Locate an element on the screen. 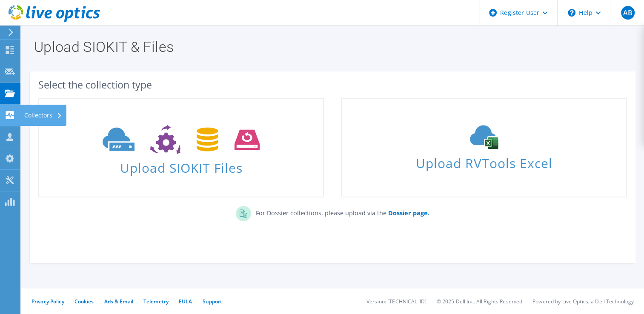 This screenshot has width=644, height=314. li: © 2025 Dell Inc. All Rights Reserved is located at coordinates (479, 301).